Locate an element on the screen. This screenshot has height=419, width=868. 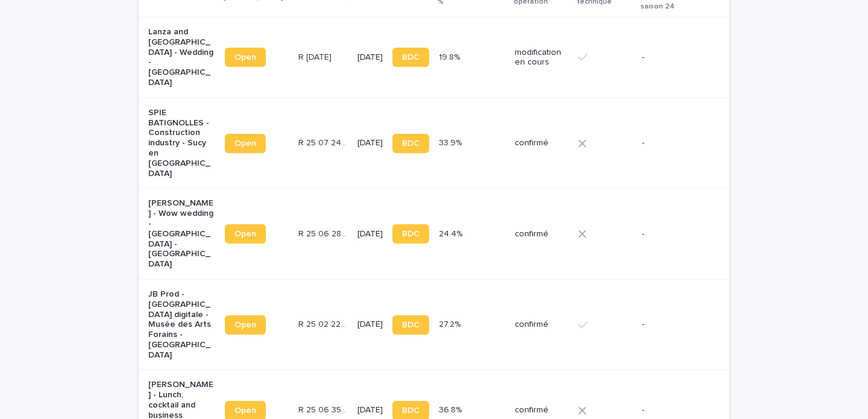
p: 19.8% is located at coordinates (450, 56).